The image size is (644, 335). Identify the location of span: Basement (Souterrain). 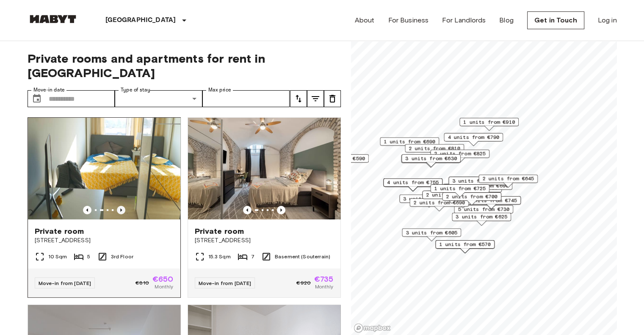
(302, 257).